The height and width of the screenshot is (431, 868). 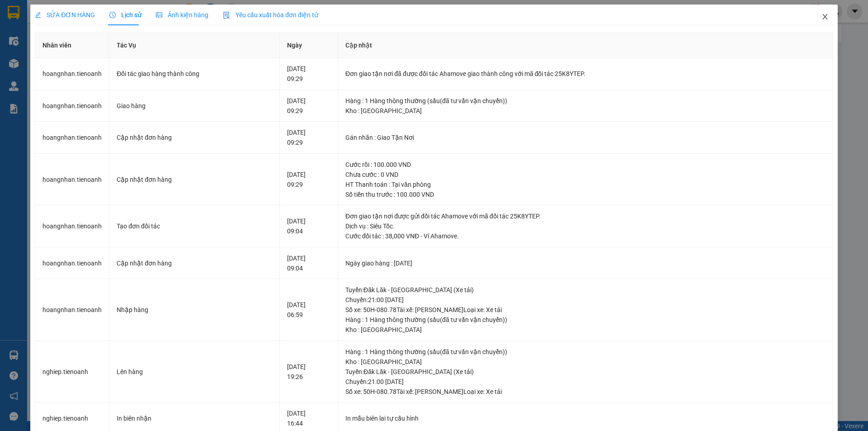 What do you see at coordinates (194, 418) in the screenshot?
I see `div: In biên nhận` at bounding box center [194, 418].